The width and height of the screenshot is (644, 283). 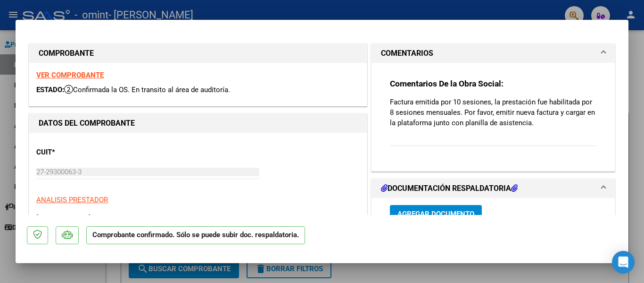 I want to click on span: ANALISIS PRESTADOR, so click(x=72, y=200).